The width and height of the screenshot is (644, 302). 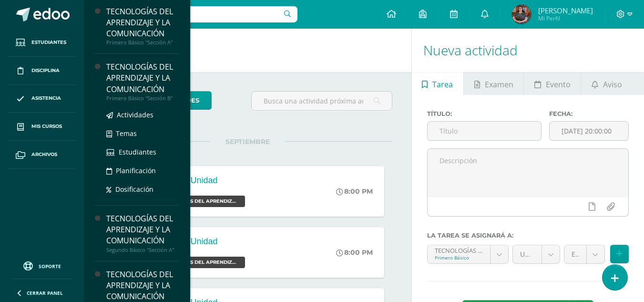 What do you see at coordinates (484, 113) in the screenshot?
I see `label: Título:` at bounding box center [484, 113].